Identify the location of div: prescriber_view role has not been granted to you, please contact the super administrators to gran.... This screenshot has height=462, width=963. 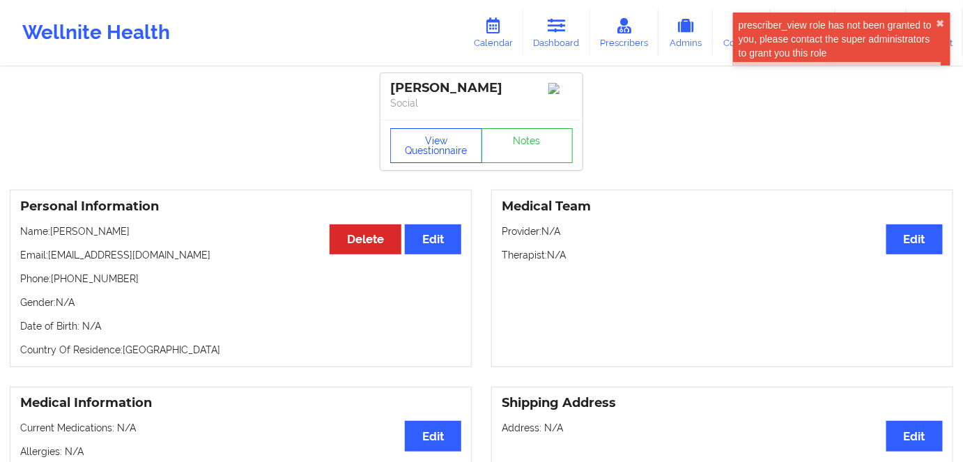
(837, 39).